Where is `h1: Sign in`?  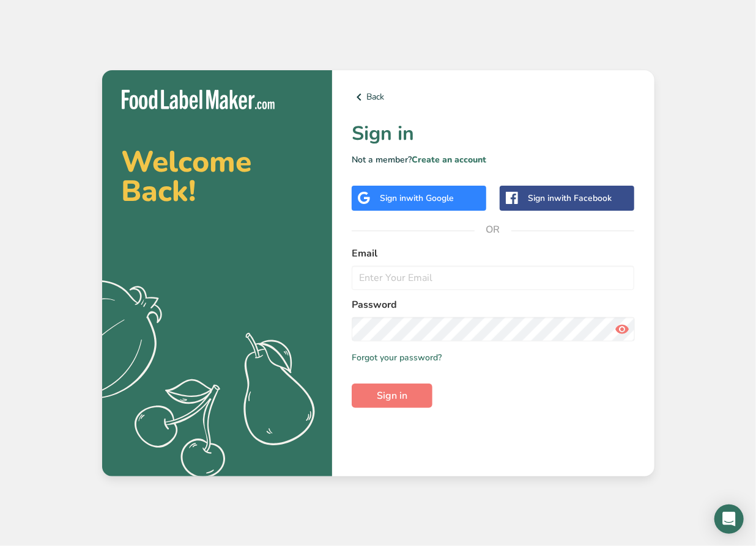 h1: Sign in is located at coordinates (493, 134).